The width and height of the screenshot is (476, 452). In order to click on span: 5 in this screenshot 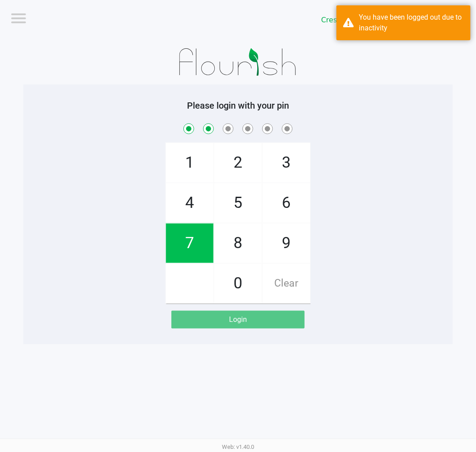, I will do `click(238, 203)`.